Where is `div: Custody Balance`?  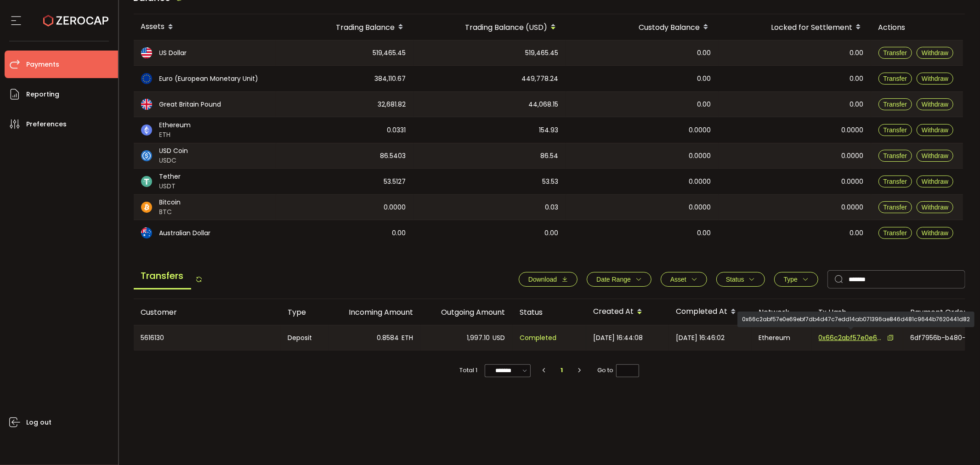 div: Custody Balance is located at coordinates (642, 27).